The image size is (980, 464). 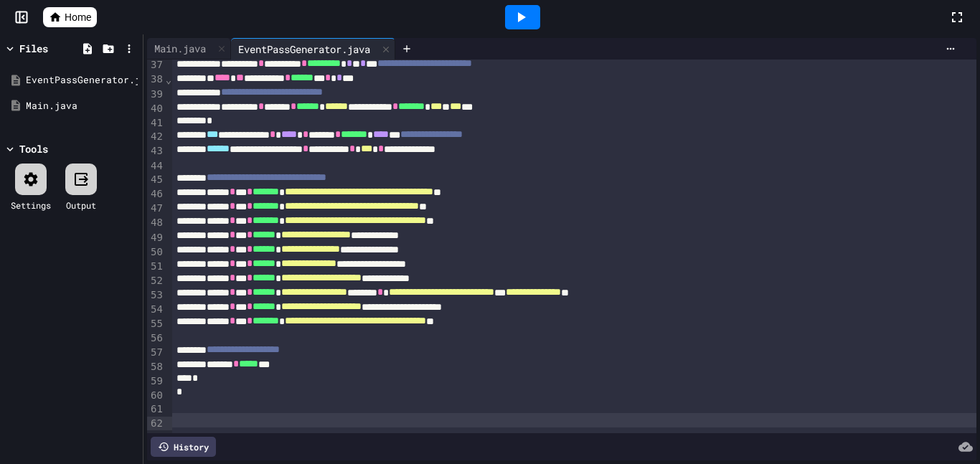 I want to click on div: 53, so click(x=156, y=295).